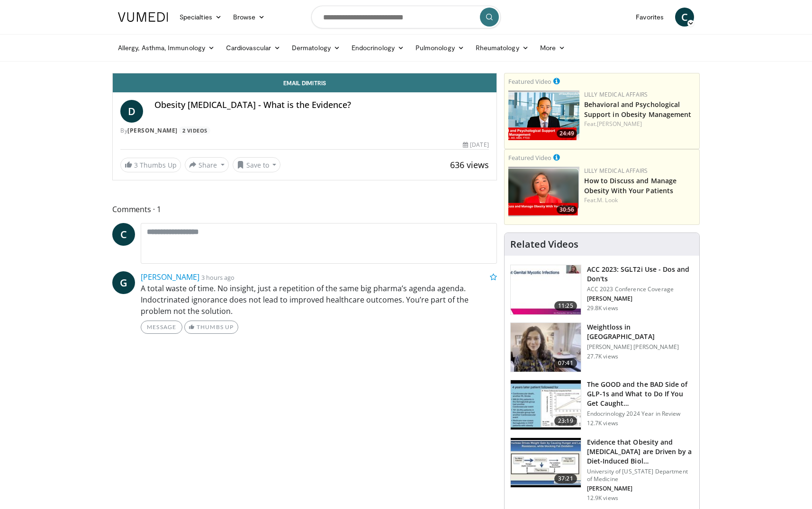 This screenshot has height=509, width=812. What do you see at coordinates (305, 209) in the screenshot?
I see `span: Comments 1` at bounding box center [305, 209].